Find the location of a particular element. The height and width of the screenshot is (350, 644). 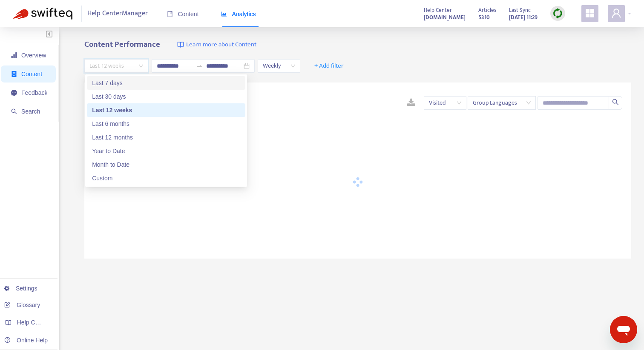

div: Year to Date is located at coordinates (166, 151).